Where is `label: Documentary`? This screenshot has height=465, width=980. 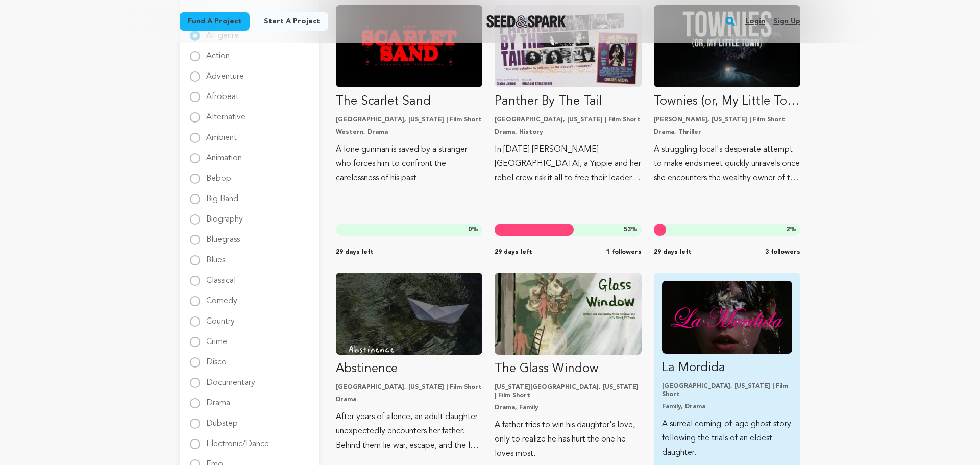
label: Documentary is located at coordinates (231, 379).